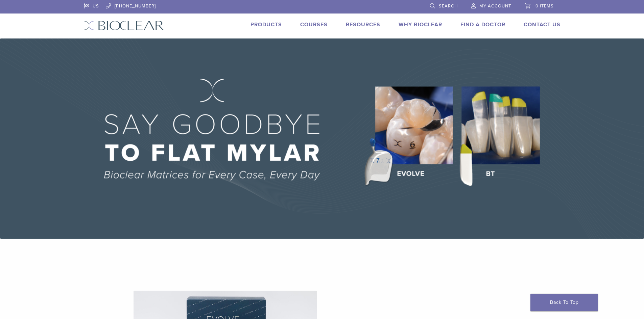 The width and height of the screenshot is (644, 319). I want to click on a: Resources, so click(363, 24).